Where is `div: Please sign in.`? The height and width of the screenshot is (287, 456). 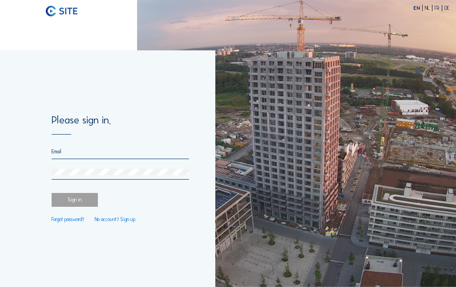 div: Please sign in. is located at coordinates (120, 125).